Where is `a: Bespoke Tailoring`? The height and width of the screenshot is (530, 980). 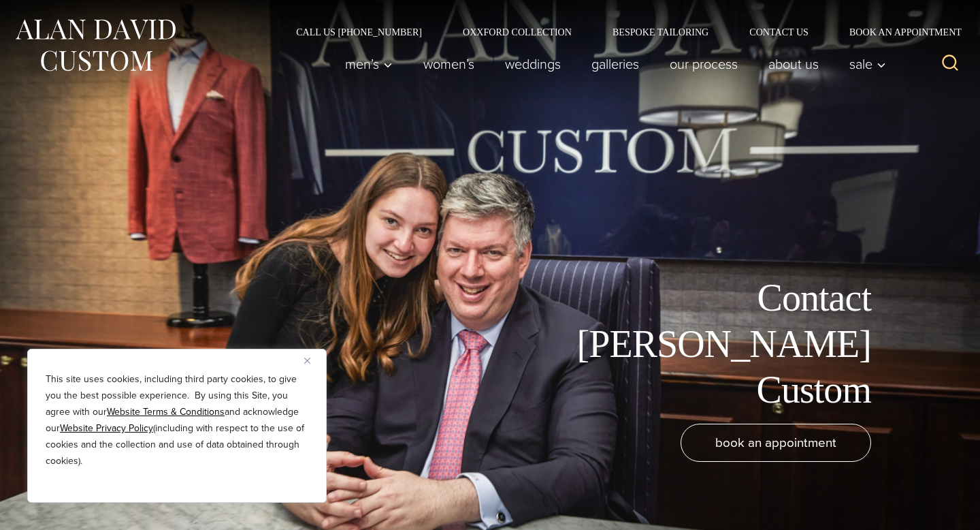 a: Bespoke Tailoring is located at coordinates (660, 32).